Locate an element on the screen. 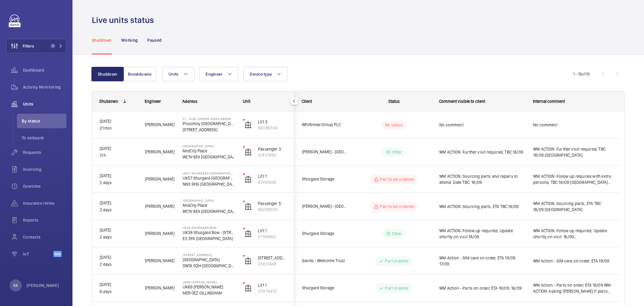 Image resolution: width=644 pixels, height=306 pixels. p: Paused is located at coordinates (155, 40).